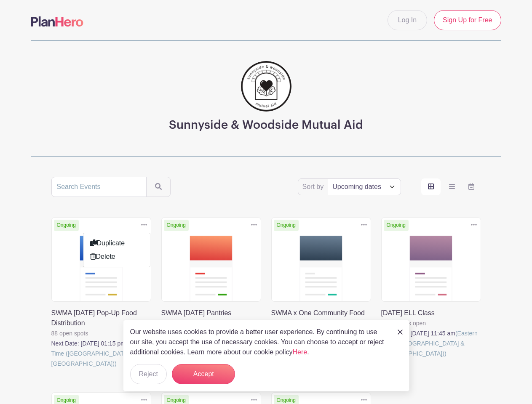 This screenshot has height=404, width=532. What do you see at coordinates (407, 20) in the screenshot?
I see `a: Log In` at bounding box center [407, 20].